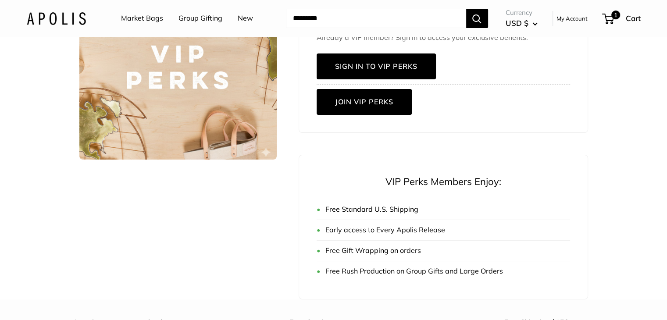 This screenshot has width=667, height=320. What do you see at coordinates (364, 102) in the screenshot?
I see `a: Join VIP Perks` at bounding box center [364, 102].